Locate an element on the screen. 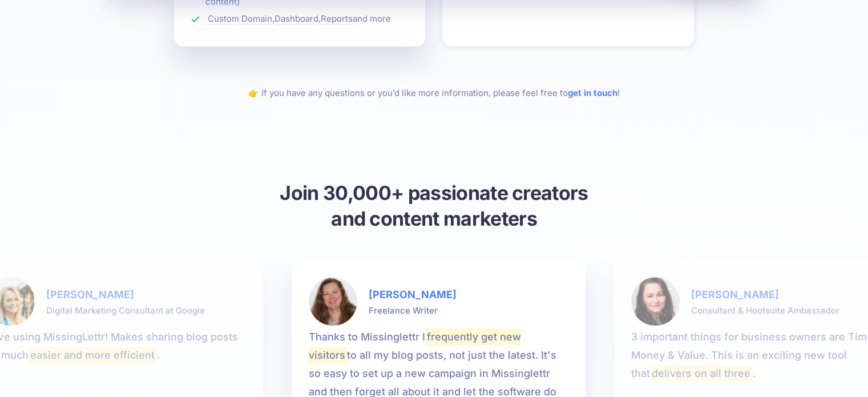 The image size is (868, 397). h3: Join 30,000+ passionate creators and content marketers is located at coordinates (434, 206).